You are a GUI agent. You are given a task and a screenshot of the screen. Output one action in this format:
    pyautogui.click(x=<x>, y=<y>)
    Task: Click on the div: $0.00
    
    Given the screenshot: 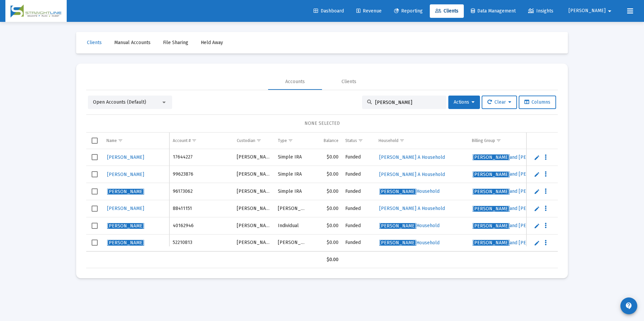 What is the action you would take?
    pyautogui.click(x=325, y=260)
    